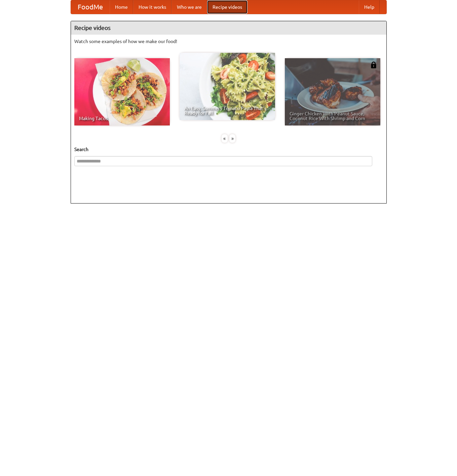 The width and height of the screenshot is (457, 476). What do you see at coordinates (90, 7) in the screenshot?
I see `a: FoodMe` at bounding box center [90, 7].